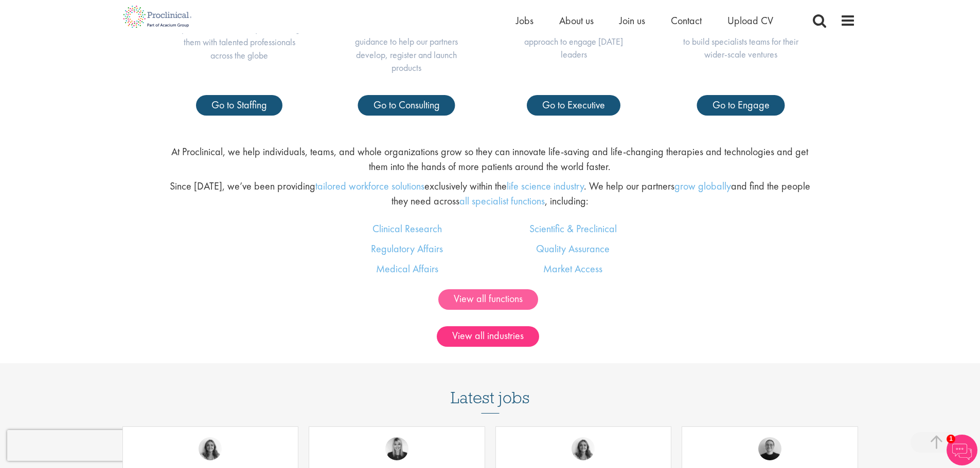 Image resolution: width=980 pixels, height=468 pixels. I want to click on a: View all industries, so click(488, 336).